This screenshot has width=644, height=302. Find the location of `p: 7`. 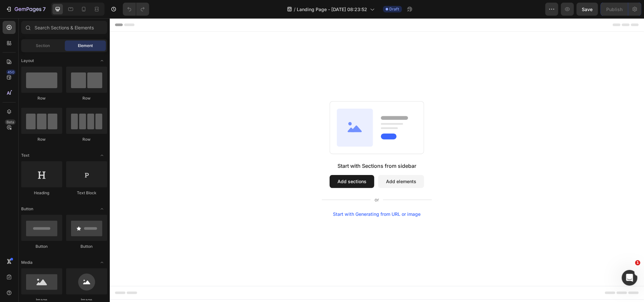

p: 7 is located at coordinates (44, 9).